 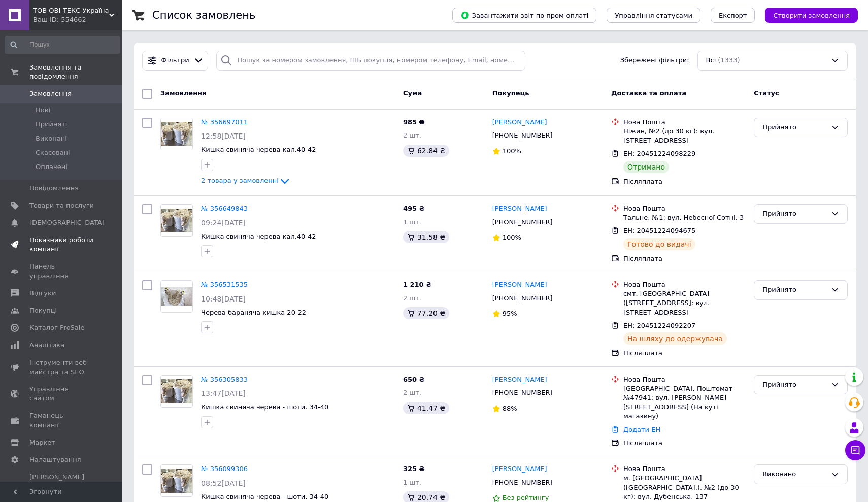 What do you see at coordinates (675, 339) in the screenshot?
I see `div: На шляху до одержувача` at bounding box center [675, 339].